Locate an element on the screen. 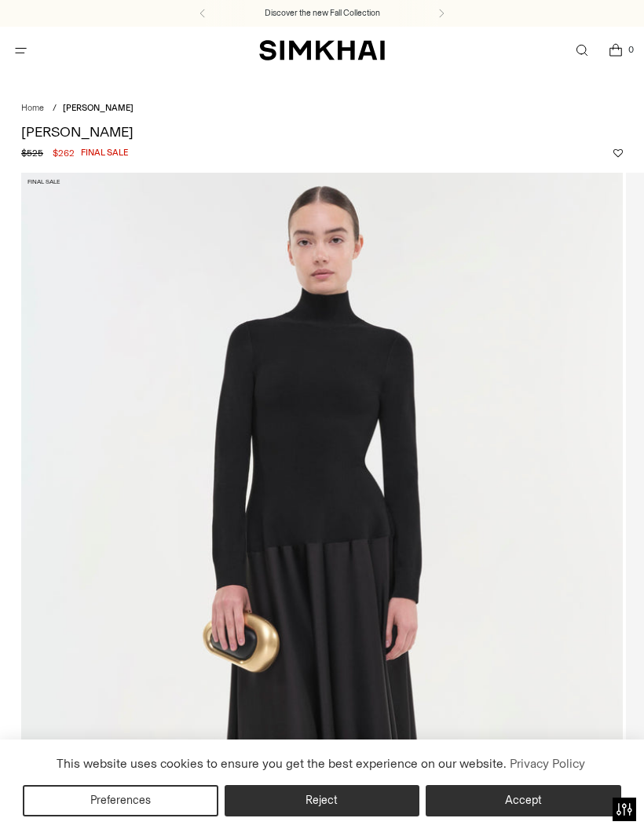 Image resolution: width=644 pixels, height=829 pixels. s: $525 is located at coordinates (33, 153).